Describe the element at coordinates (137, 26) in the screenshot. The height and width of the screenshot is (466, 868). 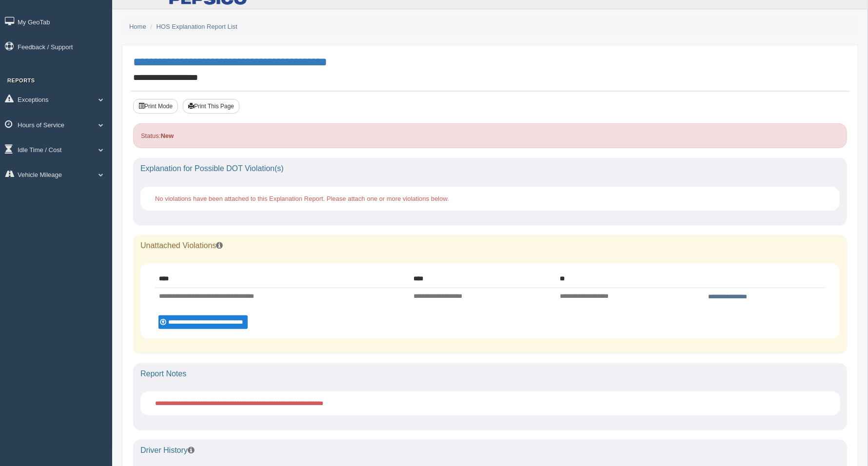
I see `a: Home` at that location.